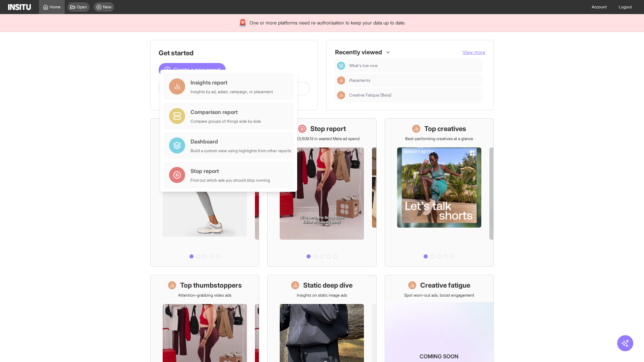 The image size is (644, 362). What do you see at coordinates (107, 7) in the screenshot?
I see `span: New` at bounding box center [107, 7].